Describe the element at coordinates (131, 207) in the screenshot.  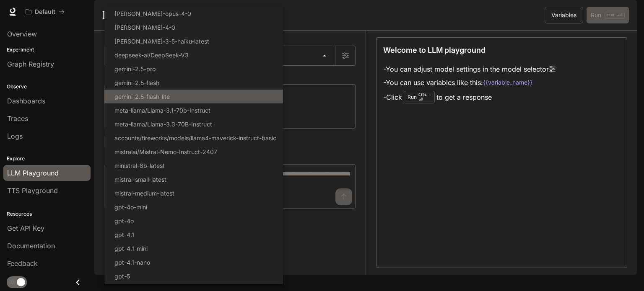
I see `p: gpt-4o-mini` at that location.